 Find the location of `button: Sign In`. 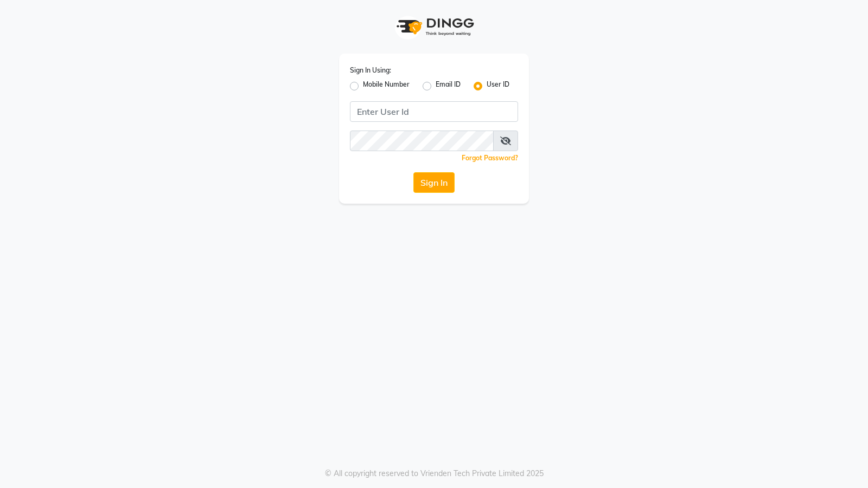

button: Sign In is located at coordinates (434, 183).